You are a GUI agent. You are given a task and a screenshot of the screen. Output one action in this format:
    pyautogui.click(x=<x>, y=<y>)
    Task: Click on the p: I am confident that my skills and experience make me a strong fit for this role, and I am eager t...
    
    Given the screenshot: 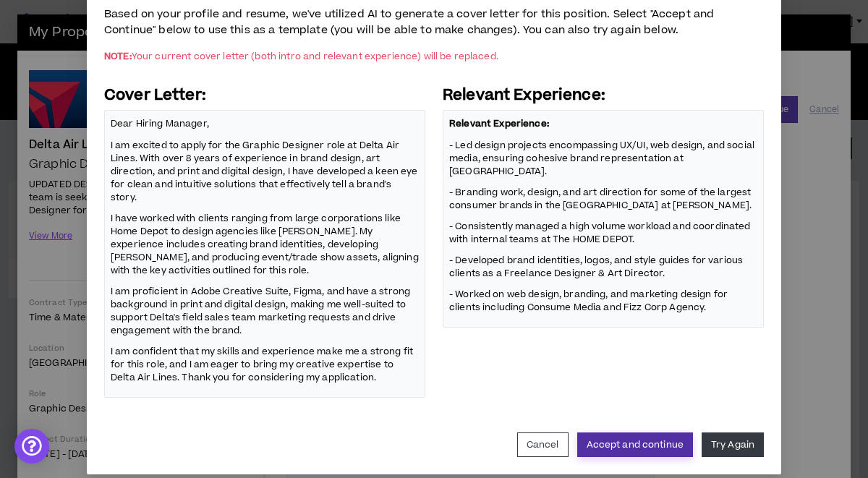 What is the action you would take?
    pyautogui.click(x=265, y=364)
    